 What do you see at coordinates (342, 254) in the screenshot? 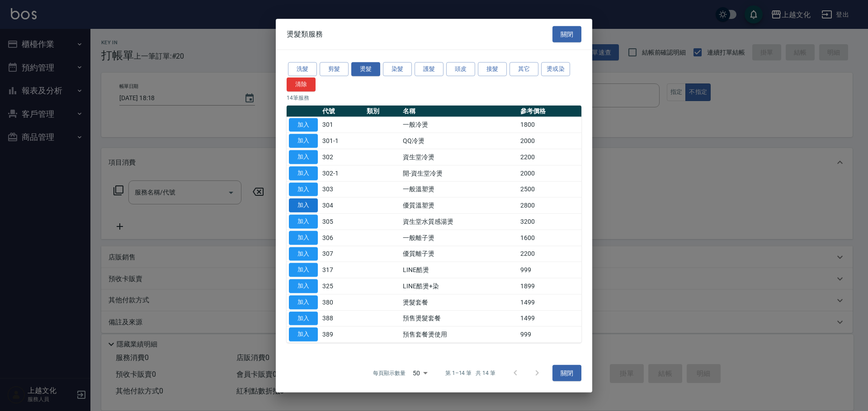
I see `td: 307` at bounding box center [342, 254].